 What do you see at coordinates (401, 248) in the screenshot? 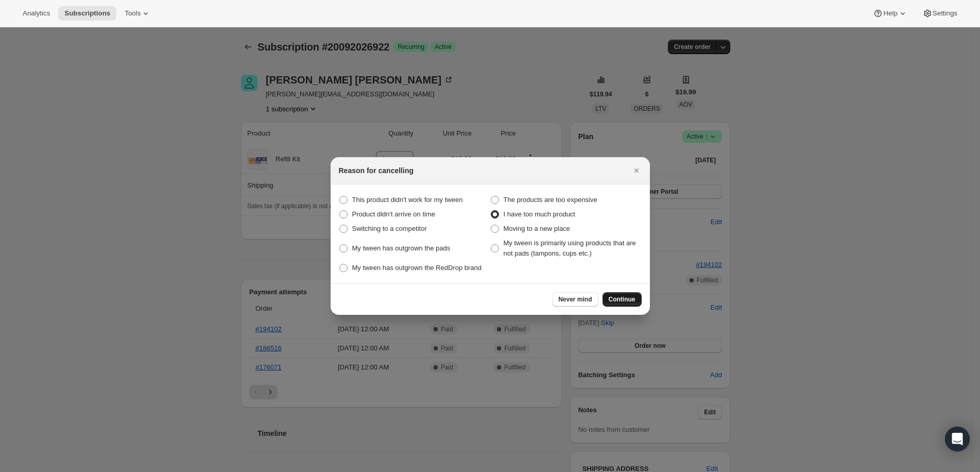
I see `span: My tween has outgrown the pads` at bounding box center [401, 248].